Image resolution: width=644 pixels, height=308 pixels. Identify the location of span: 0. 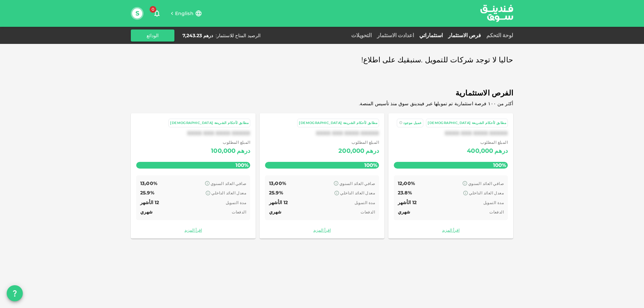
(153, 9).